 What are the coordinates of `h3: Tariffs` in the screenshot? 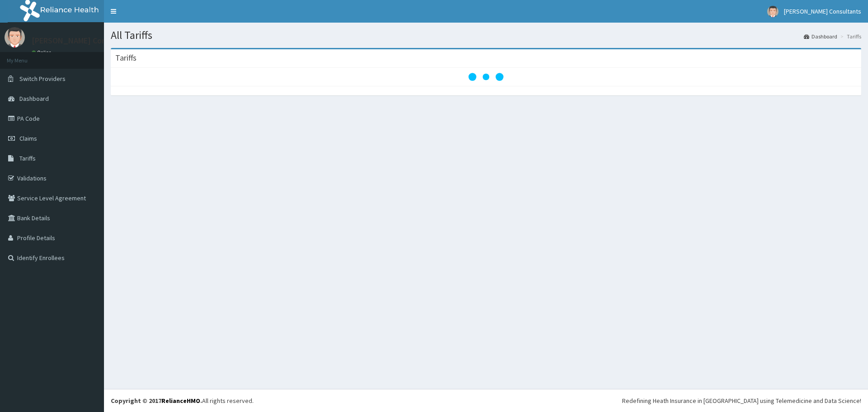 It's located at (126, 58).